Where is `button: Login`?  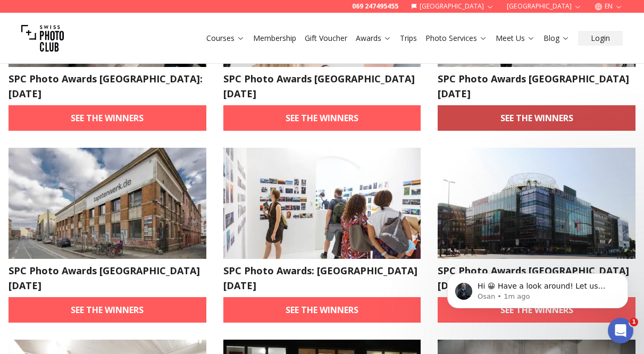 button: Login is located at coordinates (600, 38).